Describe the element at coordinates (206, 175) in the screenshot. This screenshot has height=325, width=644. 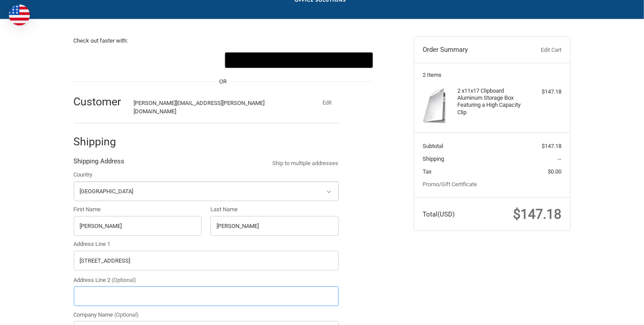
I see `label: Country` at that location.